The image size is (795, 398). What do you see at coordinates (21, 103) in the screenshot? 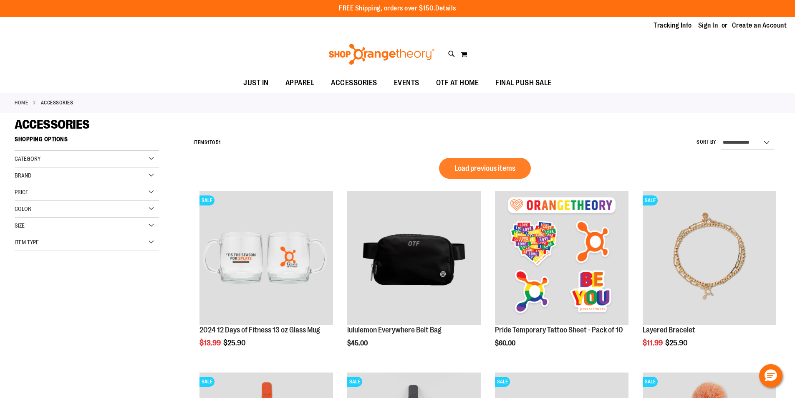
I see `a: Home` at bounding box center [21, 103].